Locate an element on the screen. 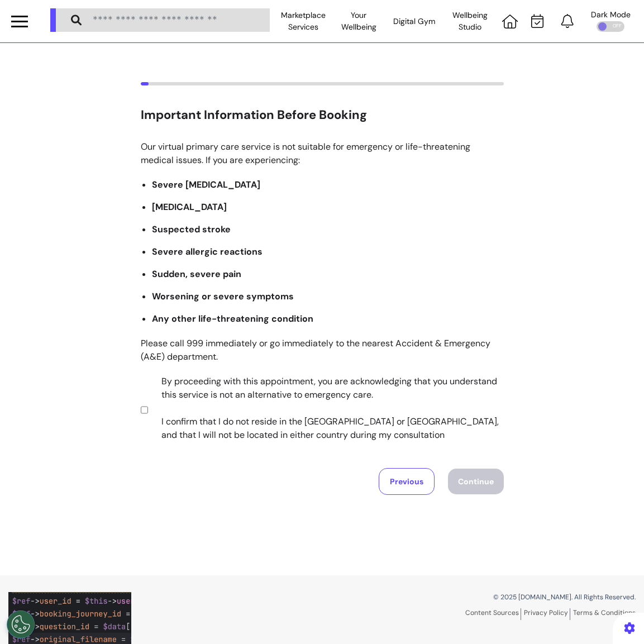 This screenshot has height=644, width=644. div: OFF is located at coordinates (610, 26).